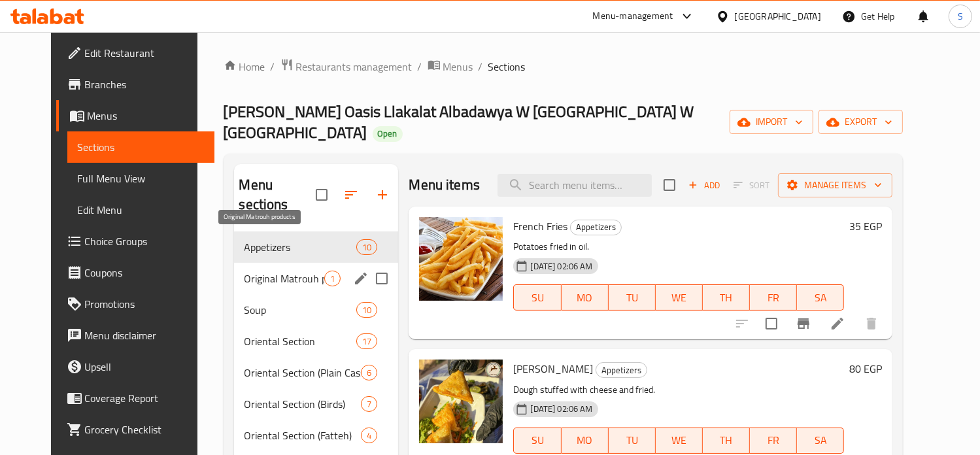 This screenshot has height=455, width=980. What do you see at coordinates (303, 373) in the screenshot?
I see `div: Oriental Section (Plain Casseroles)` at bounding box center [303, 373].